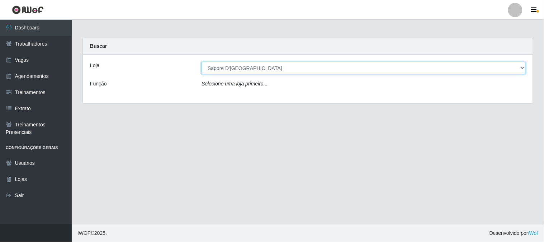 This screenshot has height=242, width=544. What do you see at coordinates (84, 233) in the screenshot?
I see `span: IWOF` at bounding box center [84, 233].